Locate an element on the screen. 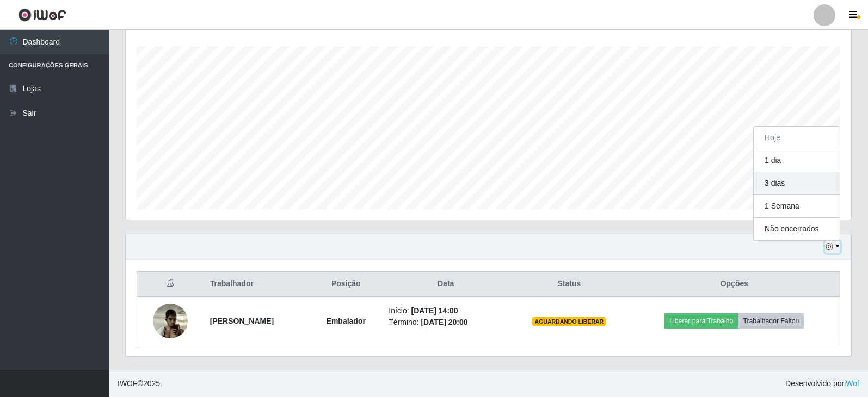  button: 1 Semana is located at coordinates (796, 206).